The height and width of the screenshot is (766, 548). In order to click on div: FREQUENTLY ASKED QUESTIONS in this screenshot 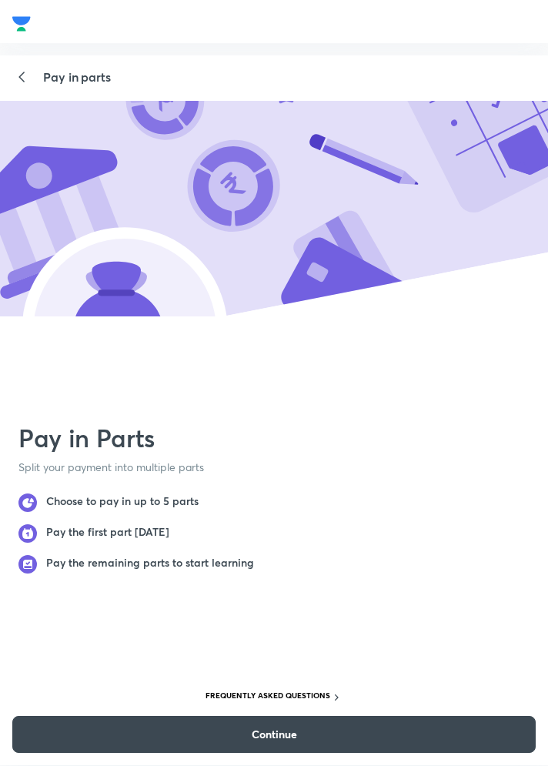, I will do `click(274, 697)`.